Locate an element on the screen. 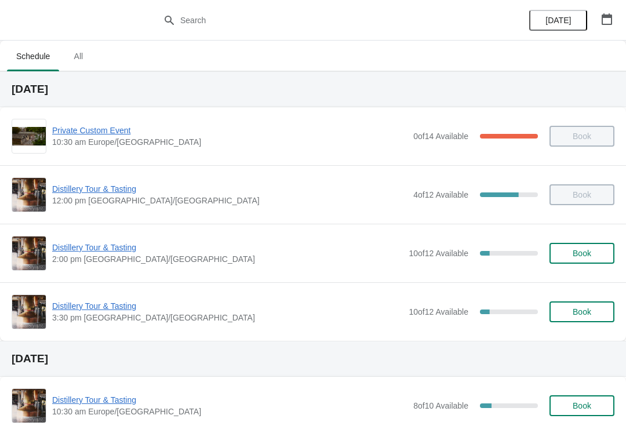 This screenshot has height=426, width=626. span: 0 of 14 Available is located at coordinates (441, 136).